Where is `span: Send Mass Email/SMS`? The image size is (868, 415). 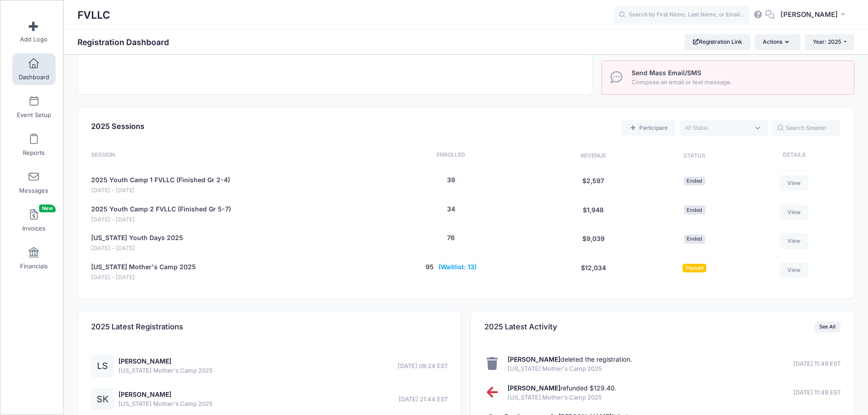
span: Send Mass Email/SMS is located at coordinates (666, 72).